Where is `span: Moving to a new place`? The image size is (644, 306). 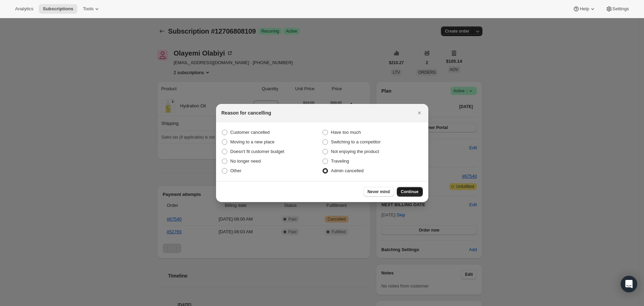
span: Moving to a new place is located at coordinates (252, 141).